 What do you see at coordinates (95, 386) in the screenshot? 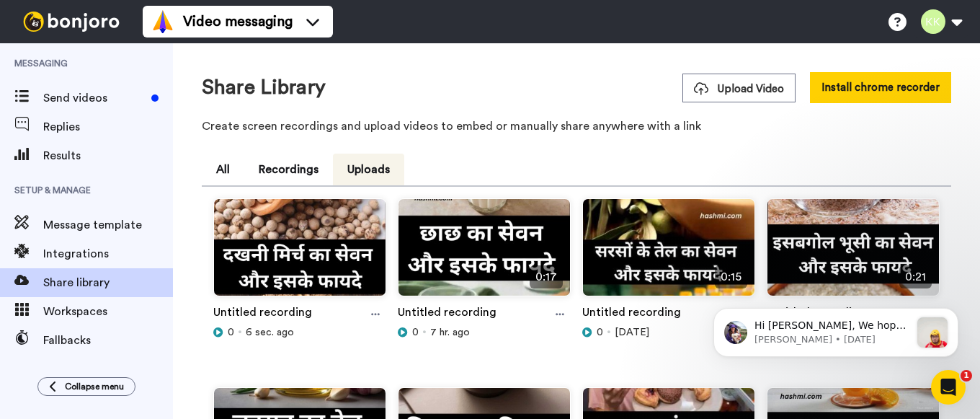
I see `span: Collapse menu` at bounding box center [95, 386].